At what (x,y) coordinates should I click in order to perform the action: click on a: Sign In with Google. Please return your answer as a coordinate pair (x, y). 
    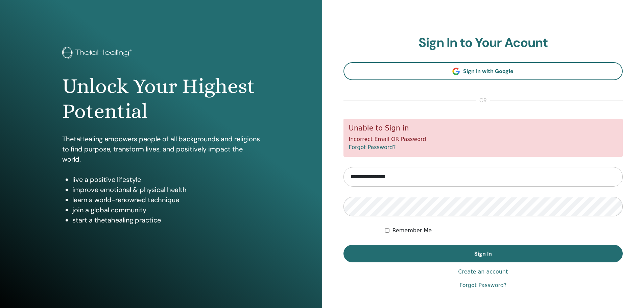
    Looking at the image, I should click on (483, 71).